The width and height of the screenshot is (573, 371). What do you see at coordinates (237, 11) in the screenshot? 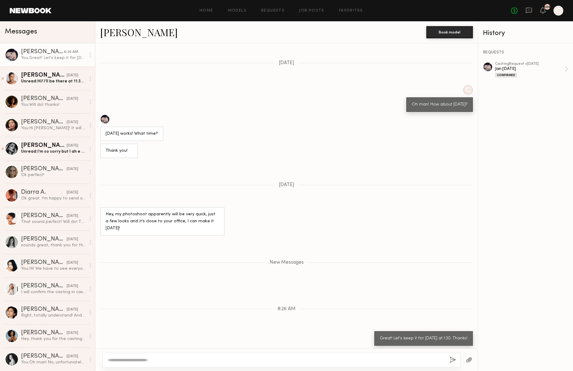
I see `a: Models` at bounding box center [237, 11].